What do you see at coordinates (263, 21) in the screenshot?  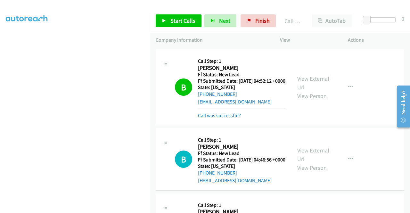 I see `span: Finish` at bounding box center [263, 21].